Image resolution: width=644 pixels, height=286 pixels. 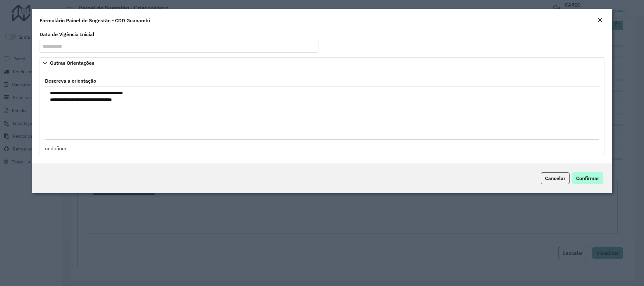 I want to click on span: Cancelar, so click(x=555, y=178).